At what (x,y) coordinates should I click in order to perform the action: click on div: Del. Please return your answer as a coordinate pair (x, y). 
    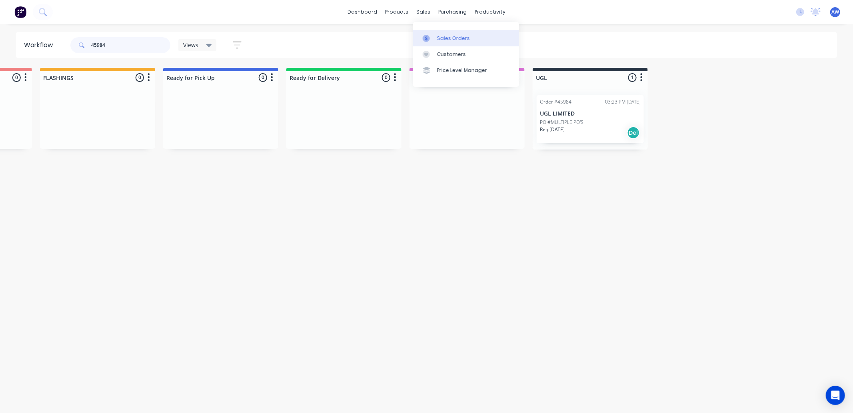
    Looking at the image, I should click on (634, 133).